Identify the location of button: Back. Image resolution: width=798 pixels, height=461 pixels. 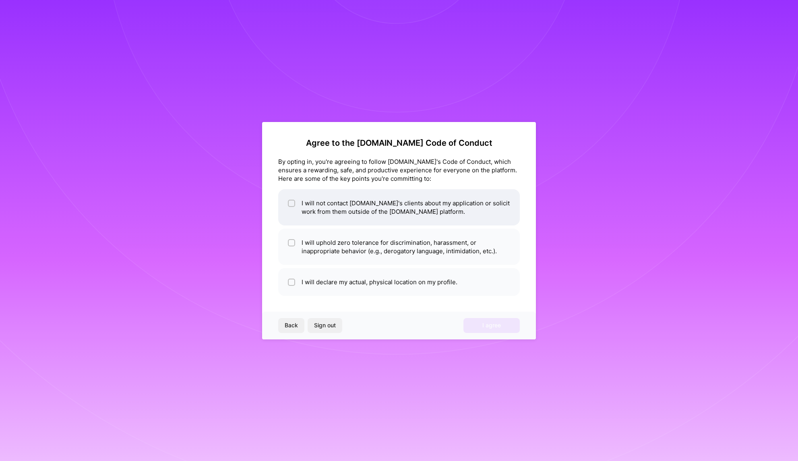
(291, 325).